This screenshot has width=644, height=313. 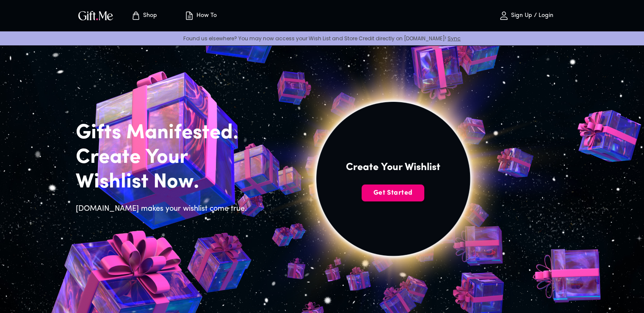 I want to click on button: Sign Up / Login, so click(x=526, y=16).